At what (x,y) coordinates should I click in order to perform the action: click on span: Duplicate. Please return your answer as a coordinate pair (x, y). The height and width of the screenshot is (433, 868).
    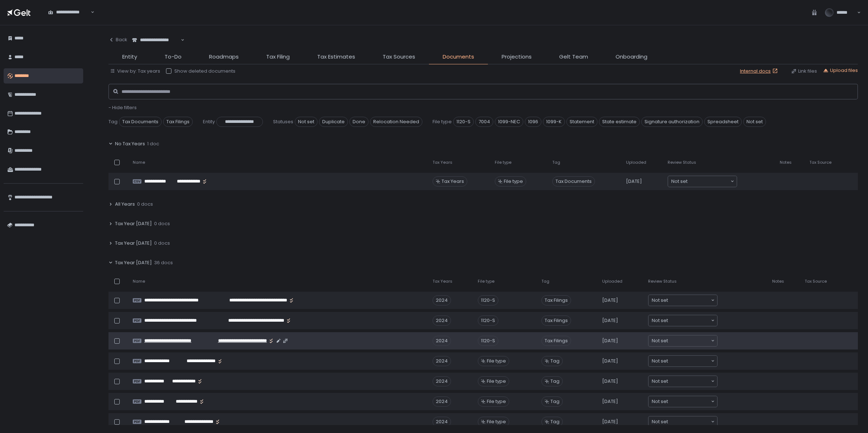
    Looking at the image, I should click on (334, 122).